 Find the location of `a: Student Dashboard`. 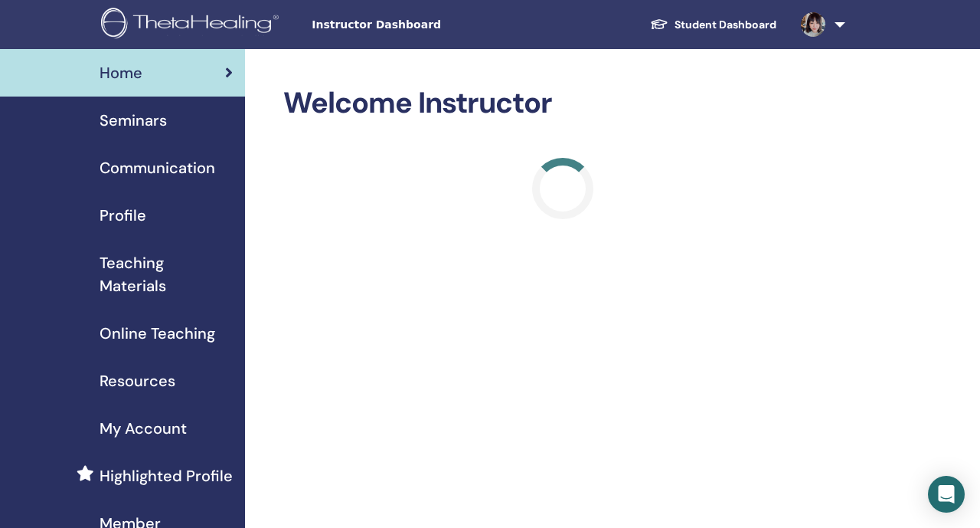

a: Student Dashboard is located at coordinates (713, 25).